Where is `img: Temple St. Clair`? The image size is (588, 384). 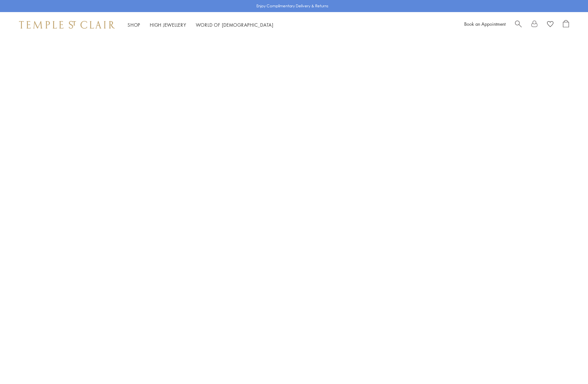
img: Temple St. Clair is located at coordinates (67, 25).